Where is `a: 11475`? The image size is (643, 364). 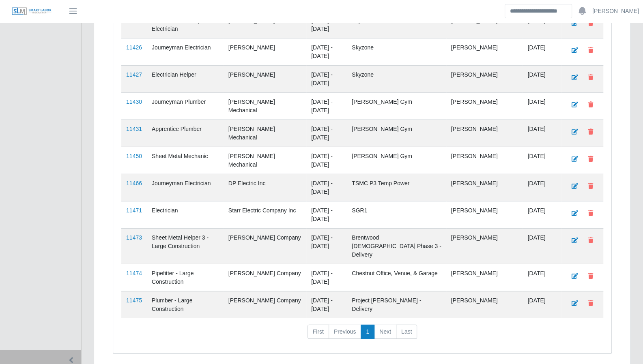 a: 11475 is located at coordinates (134, 300).